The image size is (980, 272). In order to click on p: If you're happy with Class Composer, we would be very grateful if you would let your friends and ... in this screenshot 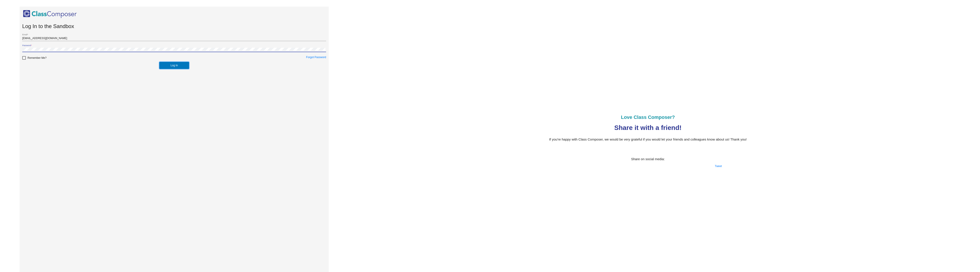, I will do `click(648, 139)`.